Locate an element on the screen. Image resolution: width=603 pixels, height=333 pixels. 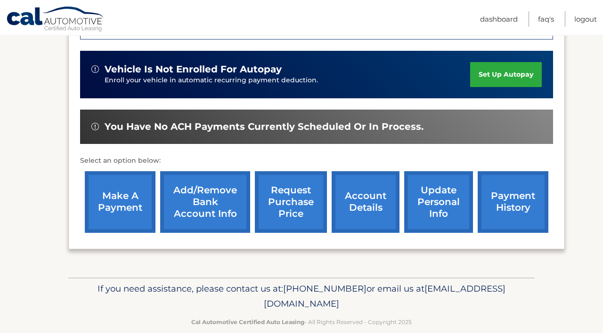
a: update personal info is located at coordinates (438, 202).